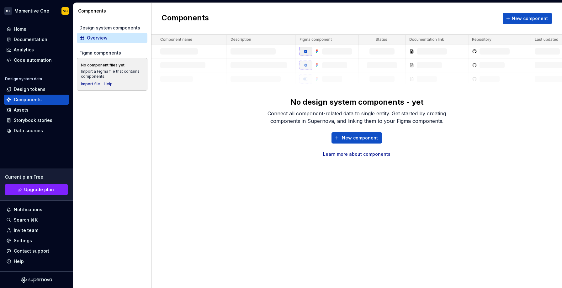  What do you see at coordinates (29, 89) in the screenshot?
I see `div: Design tokens` at bounding box center [29, 89].